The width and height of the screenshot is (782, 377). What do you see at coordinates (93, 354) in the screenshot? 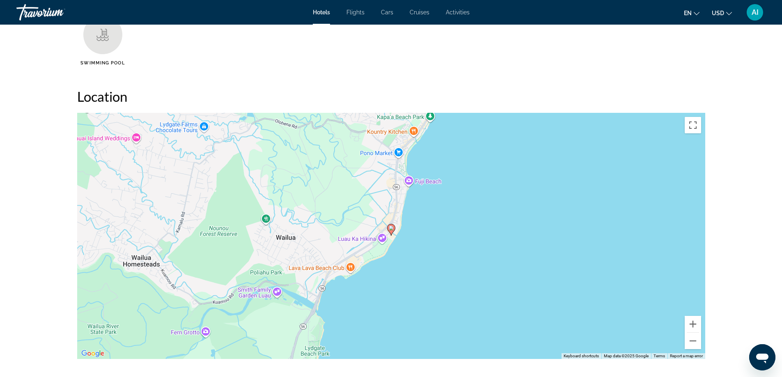
I see `a: Open this area in Google Maps (opens a new window)` at bounding box center [93, 354].